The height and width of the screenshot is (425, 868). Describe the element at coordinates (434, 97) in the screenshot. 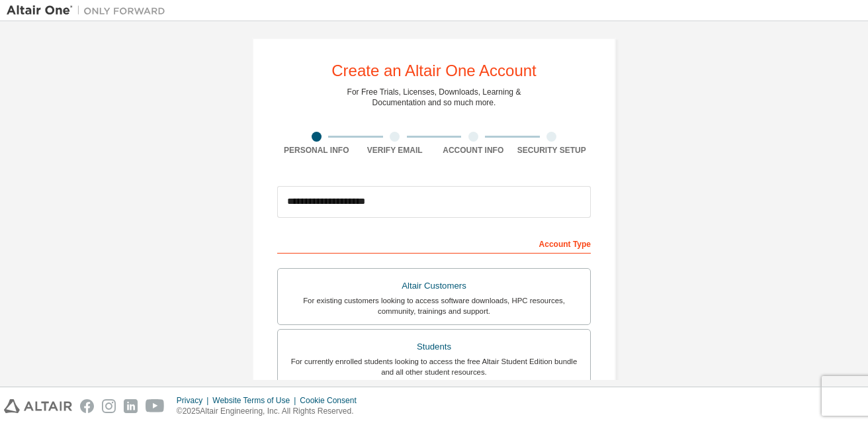

I see `div: For Free Trials, Licenses, Downloads, Learning & Documentation and so much more.` at that location.